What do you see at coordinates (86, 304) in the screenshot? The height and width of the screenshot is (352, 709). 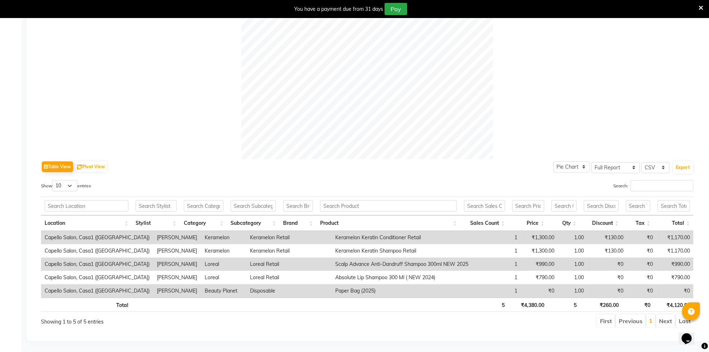 I see `th: Total` at bounding box center [86, 304].